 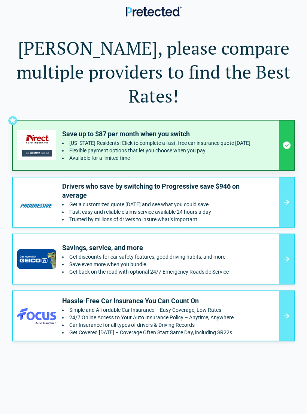 I want to click on p: Savings, service, and more, so click(x=145, y=248).